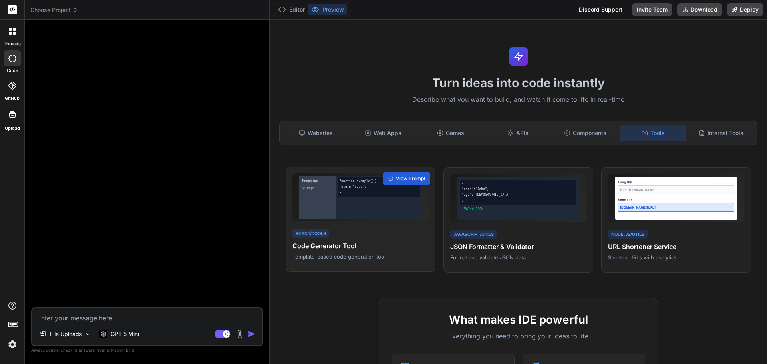 The width and height of the screenshot is (767, 364). I want to click on div: Games, so click(451, 133).